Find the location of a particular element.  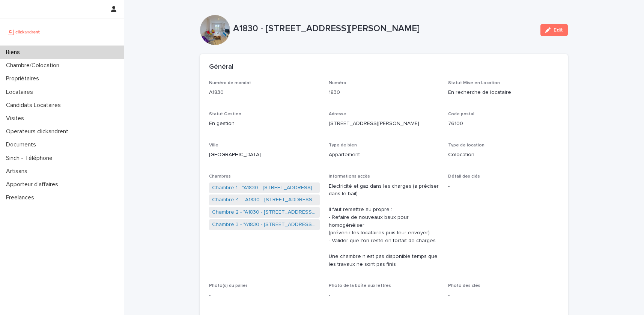

span: Numéro is located at coordinates (337, 83).